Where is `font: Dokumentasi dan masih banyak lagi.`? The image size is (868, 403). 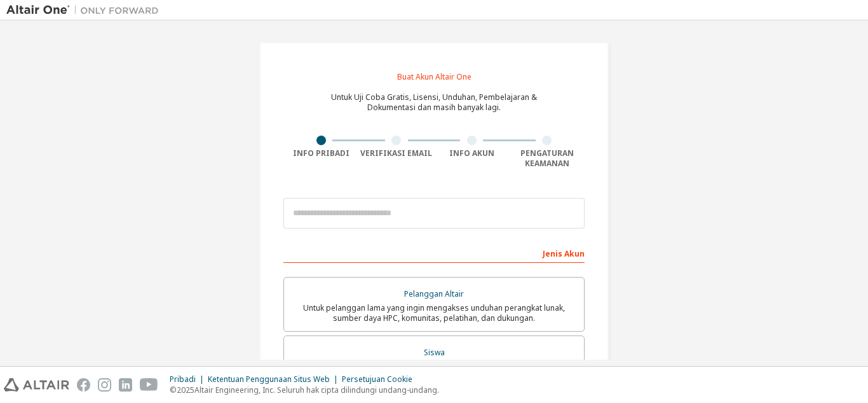
font: Dokumentasi dan masih banyak lagi. is located at coordinates (434, 107).